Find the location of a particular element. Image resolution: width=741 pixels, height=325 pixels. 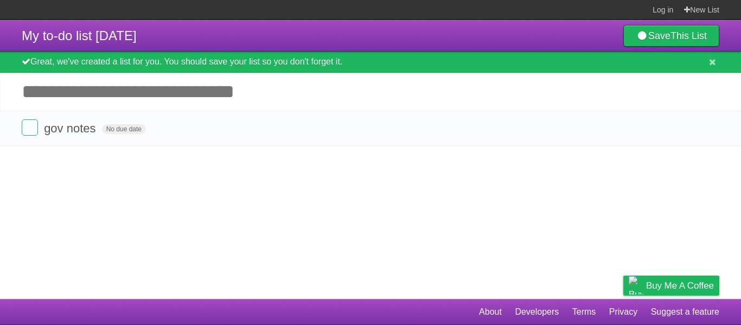

img: Buy me a coffee is located at coordinates (636, 285).